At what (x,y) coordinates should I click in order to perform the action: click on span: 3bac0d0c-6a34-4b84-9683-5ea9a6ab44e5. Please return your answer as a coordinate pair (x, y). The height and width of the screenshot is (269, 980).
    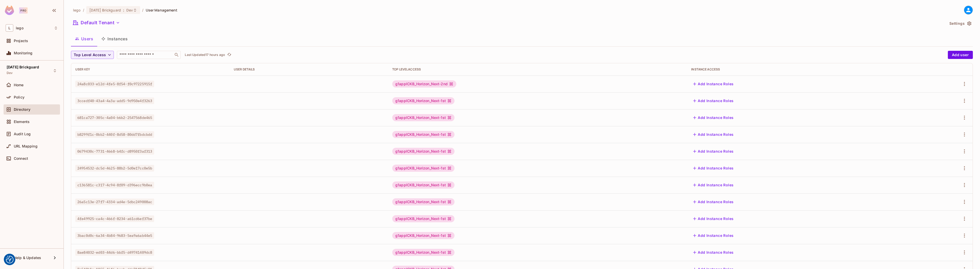
    Looking at the image, I should click on (115, 235).